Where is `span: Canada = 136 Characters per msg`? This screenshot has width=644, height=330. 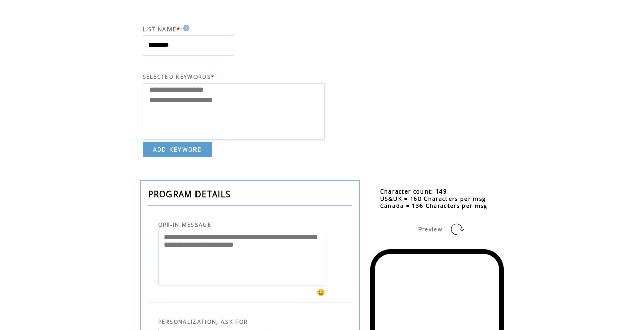 span: Canada = 136 Characters per msg is located at coordinates (434, 206).